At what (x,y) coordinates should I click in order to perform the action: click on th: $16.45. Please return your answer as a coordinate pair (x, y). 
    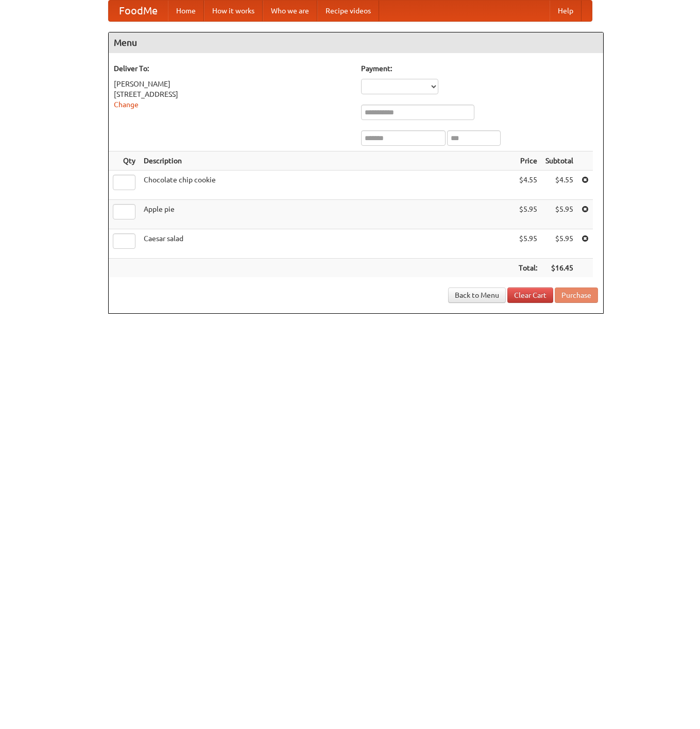
    Looking at the image, I should click on (559, 268).